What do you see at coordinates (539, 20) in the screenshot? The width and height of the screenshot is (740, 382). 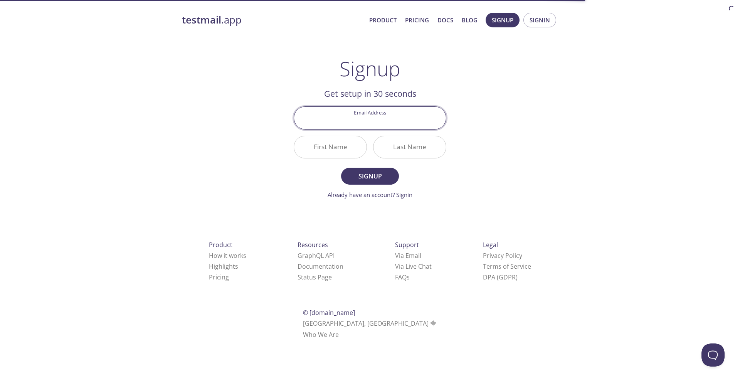 I see `button: Signin` at bounding box center [539, 20].